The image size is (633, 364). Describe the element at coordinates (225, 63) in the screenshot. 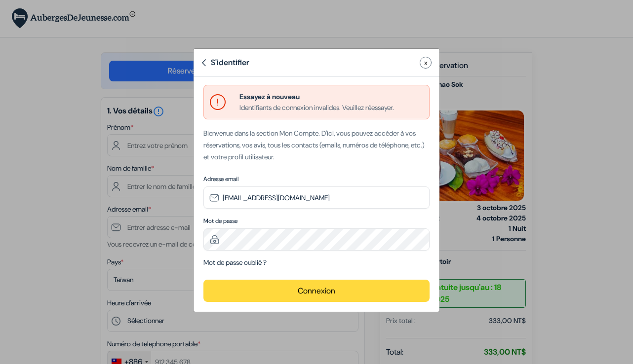

I see `div: S'identifier` at that location.